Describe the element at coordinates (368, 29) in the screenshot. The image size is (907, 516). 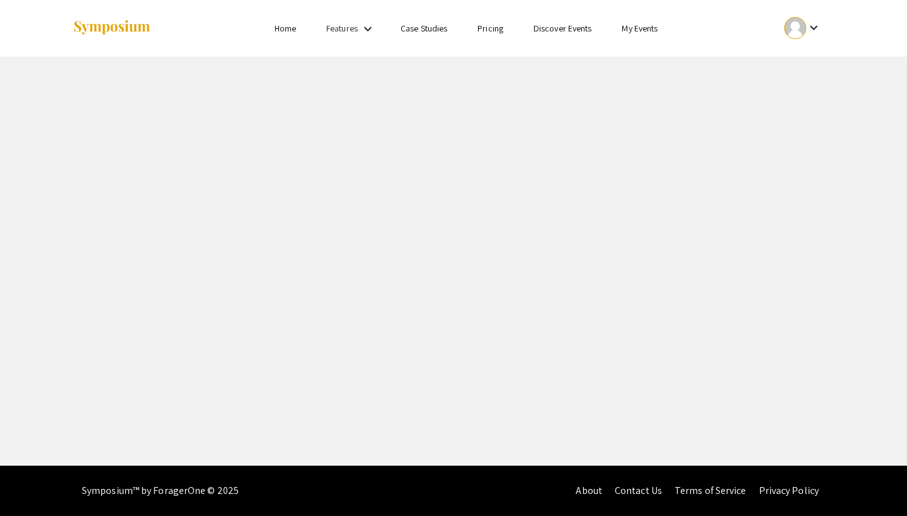
I see `mat-icon: Expand Features list` at that location.